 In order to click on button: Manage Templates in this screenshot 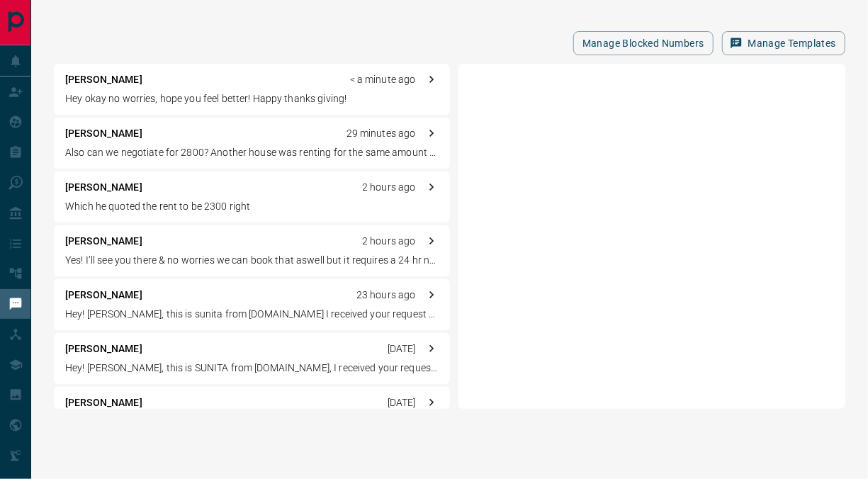, I will do `click(784, 43)`.